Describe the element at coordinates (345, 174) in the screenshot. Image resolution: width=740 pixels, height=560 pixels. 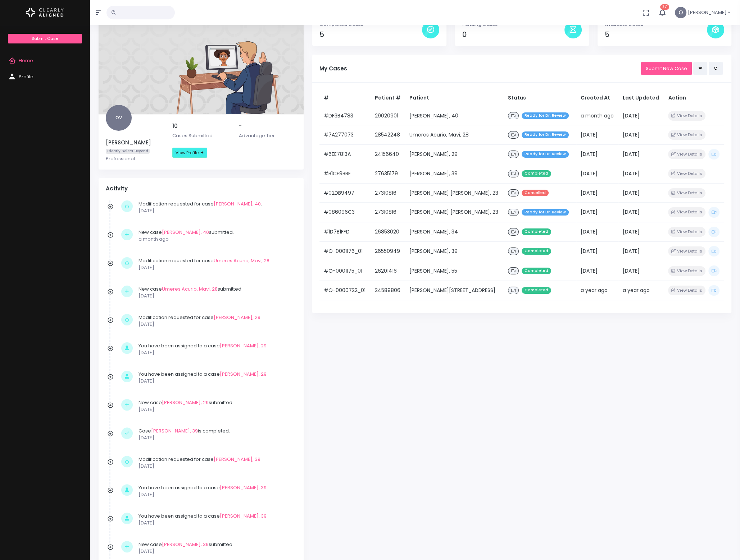
I see `td: #B1CF9BBF` at that location.